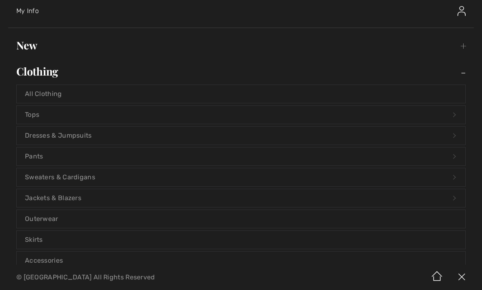  Describe the element at coordinates (241, 198) in the screenshot. I see `a: Jackets & Blazers` at that location.